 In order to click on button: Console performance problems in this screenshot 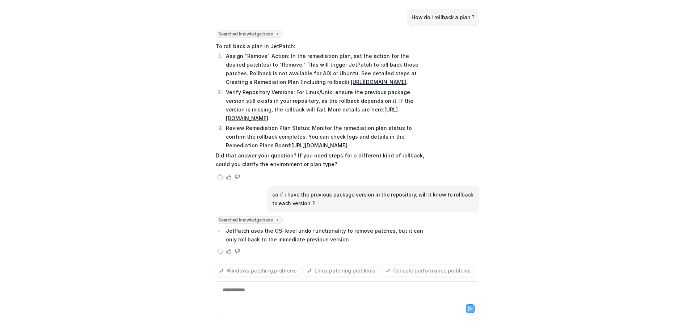, I will do `click(428, 271)`.